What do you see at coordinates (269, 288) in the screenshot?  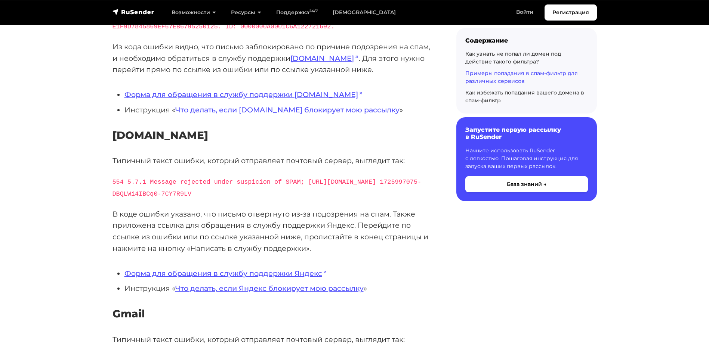 I see `a: Что делать, если Яндекс блокирует мою рассылку` at bounding box center [269, 288].